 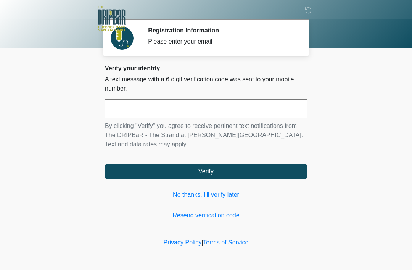 What do you see at coordinates (122, 38) in the screenshot?
I see `img: Agent Avatar` at bounding box center [122, 38].